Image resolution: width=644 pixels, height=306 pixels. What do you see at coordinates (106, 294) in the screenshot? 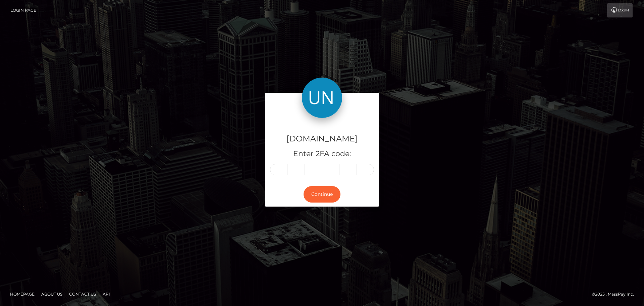
I see `a: API` at bounding box center [106, 294].